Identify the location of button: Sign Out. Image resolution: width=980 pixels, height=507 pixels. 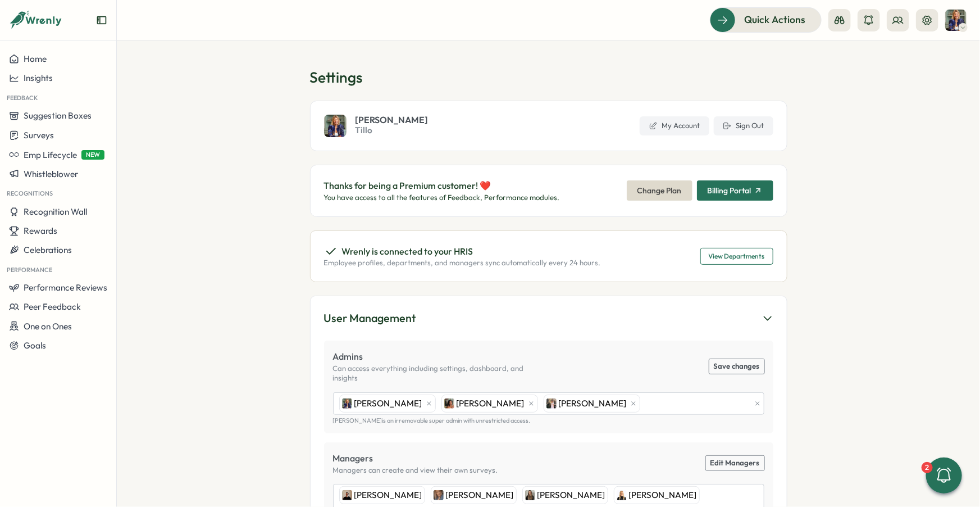
(744, 126).